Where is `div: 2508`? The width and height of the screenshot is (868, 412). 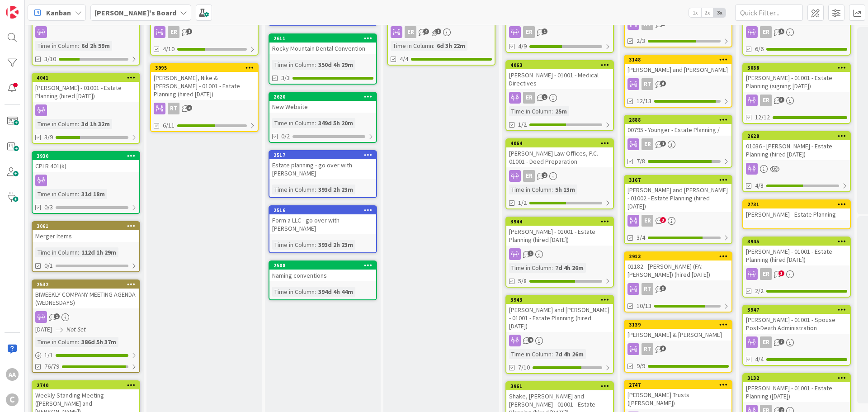 div: 2508 is located at coordinates (323, 266).